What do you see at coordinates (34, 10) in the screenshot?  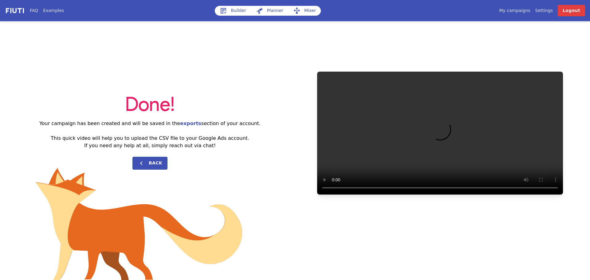 I see `a: FAQ` at bounding box center [34, 10].